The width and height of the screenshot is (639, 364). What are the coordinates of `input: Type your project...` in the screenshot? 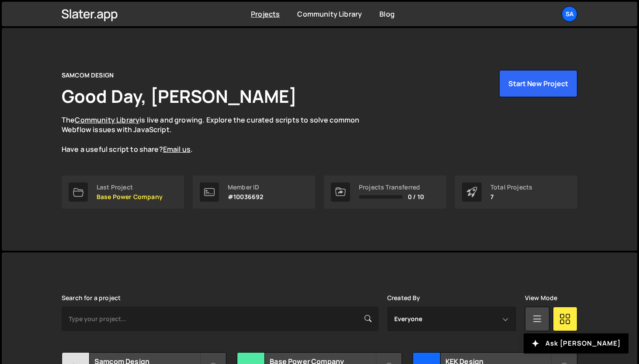 It's located at (220, 318).